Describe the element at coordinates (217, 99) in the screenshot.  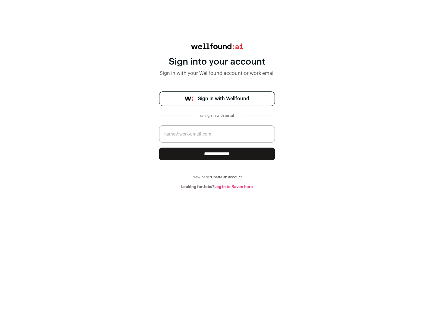
I see `a: Sign in with Wellfound` at that location.